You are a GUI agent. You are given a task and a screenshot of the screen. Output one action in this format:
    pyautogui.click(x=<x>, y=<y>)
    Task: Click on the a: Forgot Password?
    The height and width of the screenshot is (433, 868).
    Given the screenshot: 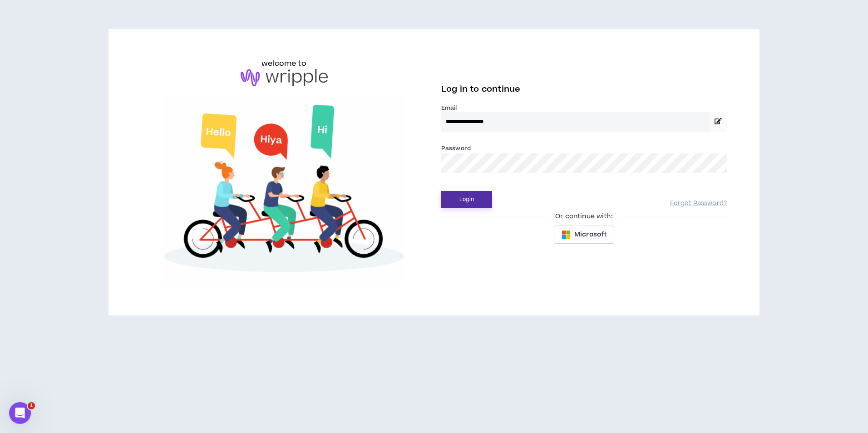 What is the action you would take?
    pyautogui.click(x=698, y=203)
    